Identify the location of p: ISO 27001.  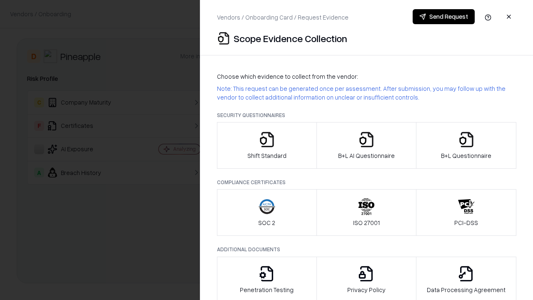
(367, 223).